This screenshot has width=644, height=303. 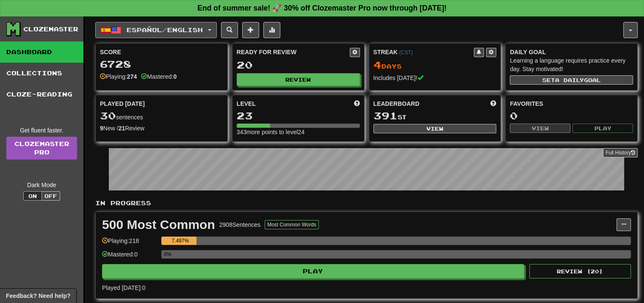 I want to click on div: 20, so click(x=298, y=65).